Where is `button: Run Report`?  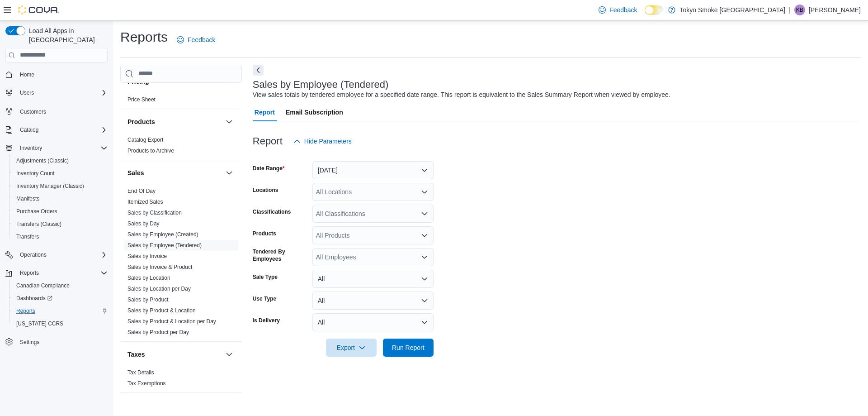 button: Run Report is located at coordinates (408, 347).